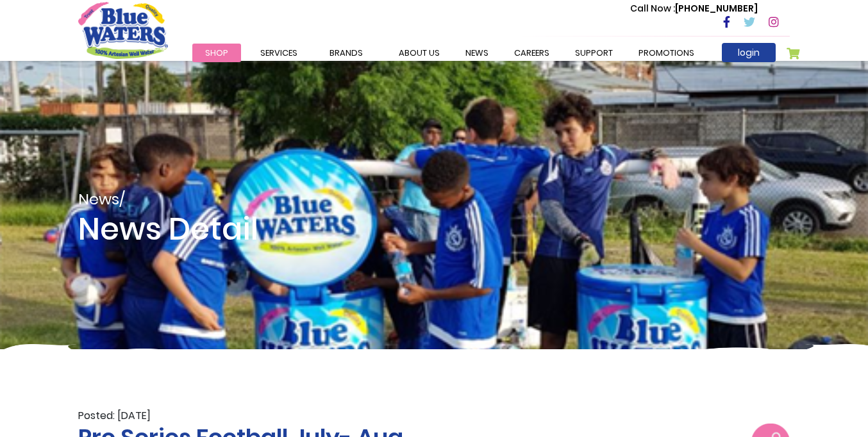 Image resolution: width=868 pixels, height=437 pixels. Describe the element at coordinates (96, 416) in the screenshot. I see `span: Posted:` at that location.